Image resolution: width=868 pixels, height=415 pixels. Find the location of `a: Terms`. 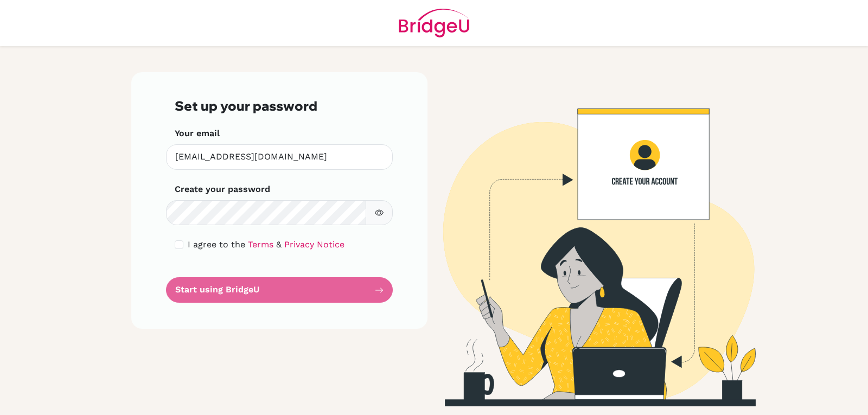

a: Terms is located at coordinates (260, 244).